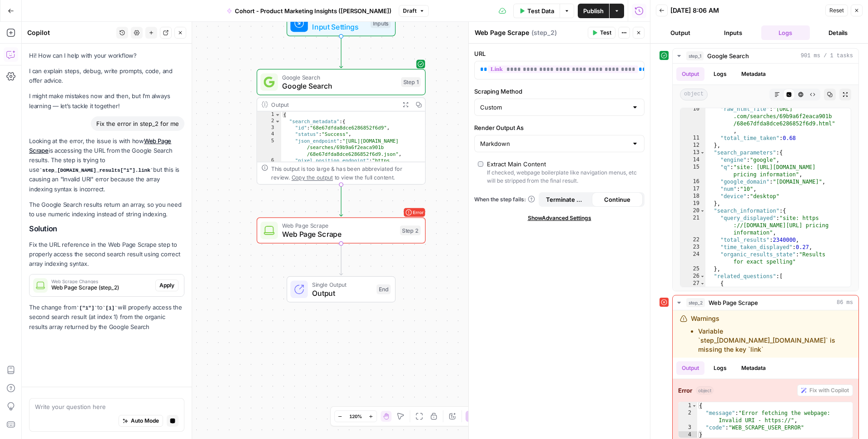 The width and height of the screenshot is (868, 439). I want to click on p: The Google Search results return an array, so you need to use numeric indexing instead of string ..., so click(107, 210).